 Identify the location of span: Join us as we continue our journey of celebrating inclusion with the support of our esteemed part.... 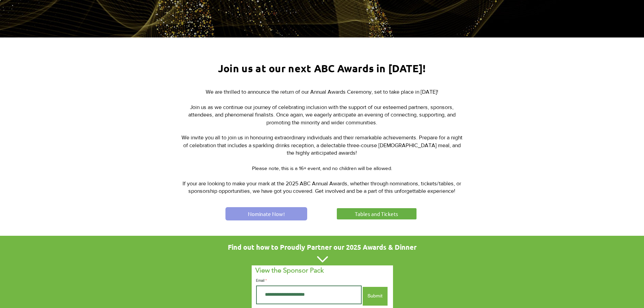
(322, 115).